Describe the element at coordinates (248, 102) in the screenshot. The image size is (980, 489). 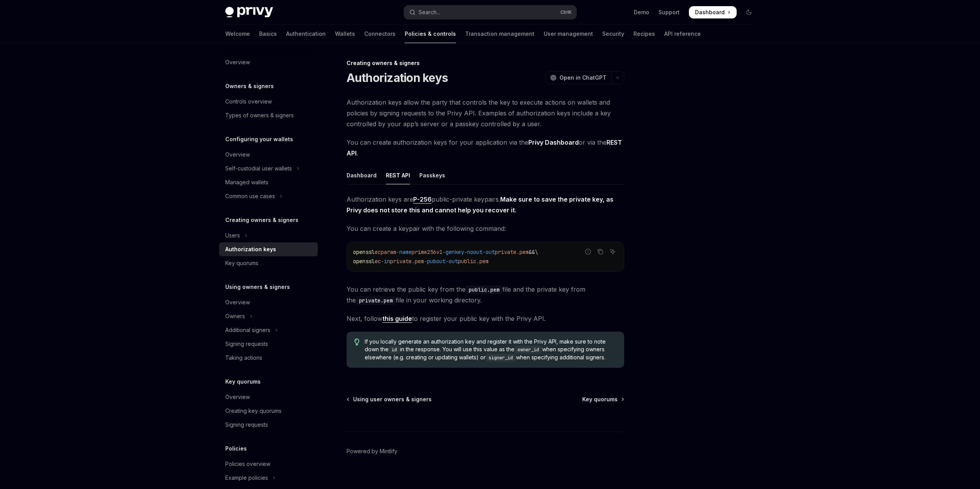
I see `div: Controls overview` at that location.